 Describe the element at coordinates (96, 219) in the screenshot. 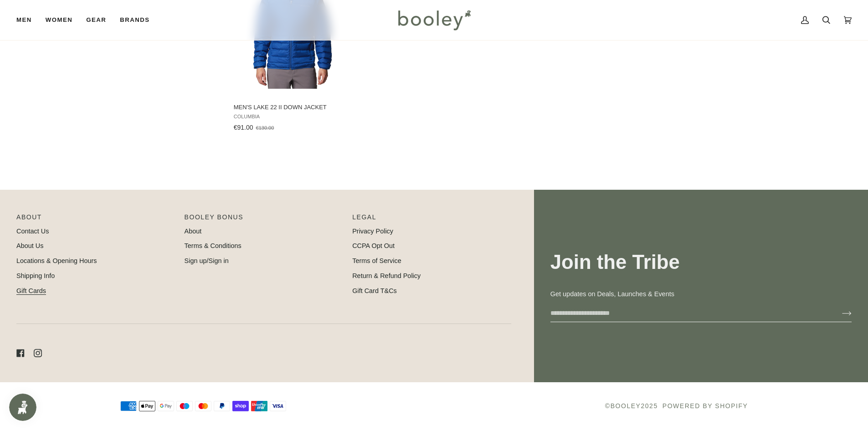

I see `p: Pipeline_Footer Main` at that location.